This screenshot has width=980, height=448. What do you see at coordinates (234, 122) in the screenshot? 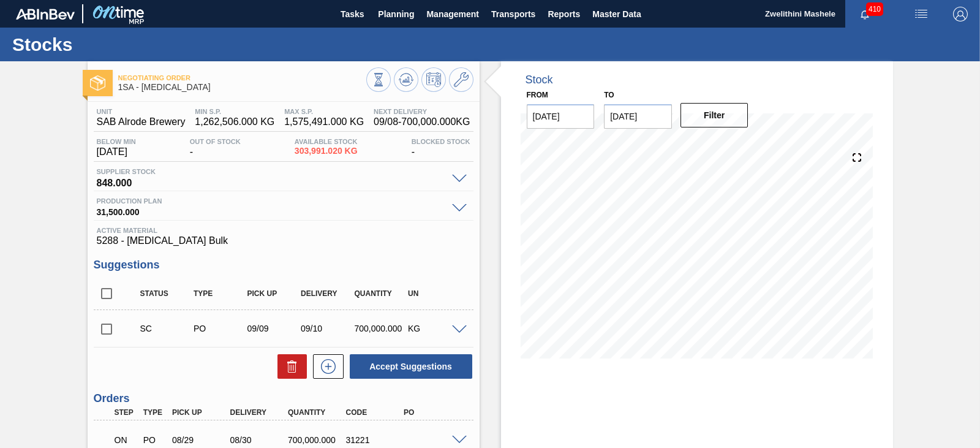
I see `span: 1,262,506.000 KG` at bounding box center [234, 122].